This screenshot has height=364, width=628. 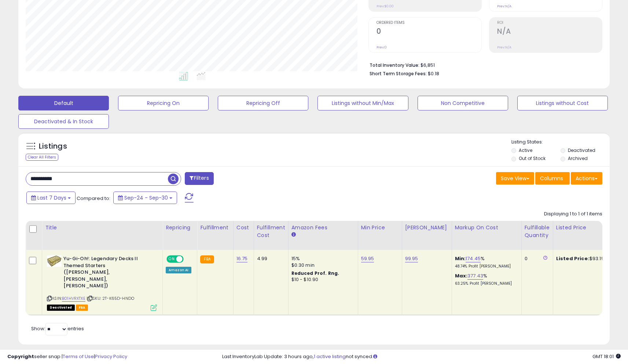 I want to click on button: Repricing Off, so click(x=263, y=103).